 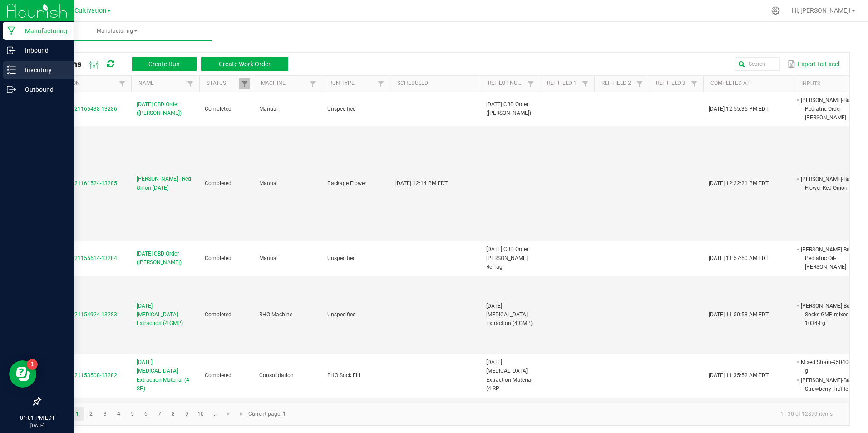 What do you see at coordinates (37, 418) in the screenshot?
I see `p: 01:01 PM EDT` at bounding box center [37, 418].